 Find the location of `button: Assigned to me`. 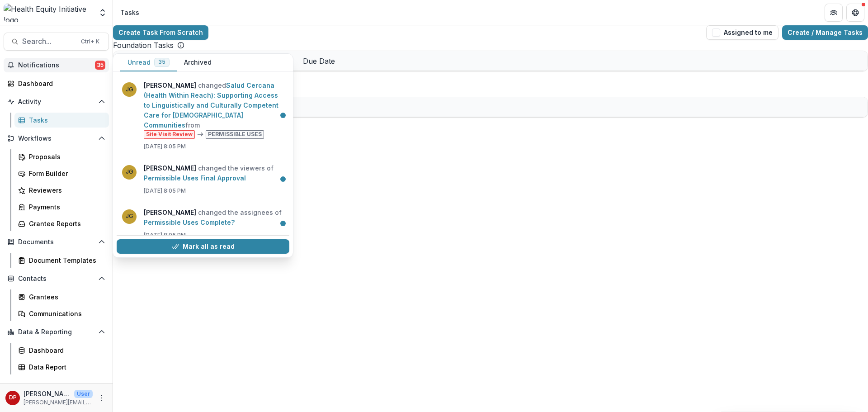

button: Assigned to me is located at coordinates (742, 32).